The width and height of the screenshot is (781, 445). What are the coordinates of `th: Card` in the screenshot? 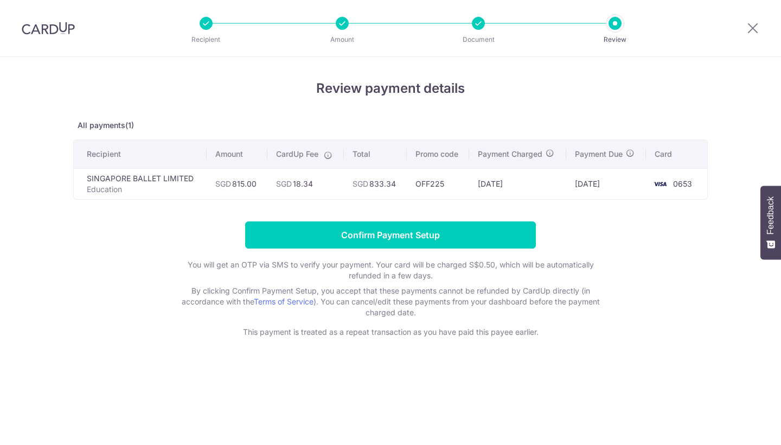 It's located at (677, 154).